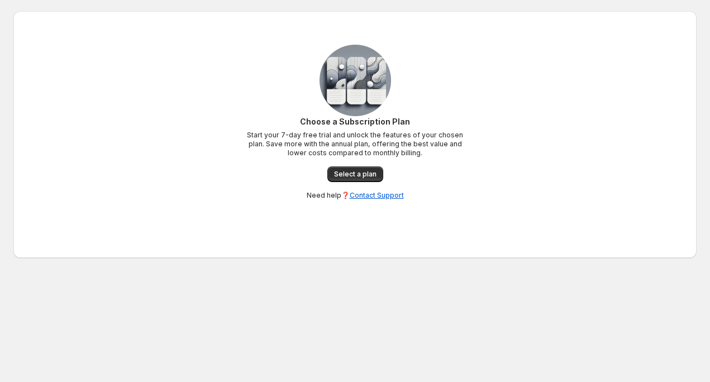  What do you see at coordinates (377, 195) in the screenshot?
I see `a: Contact Support` at bounding box center [377, 195].